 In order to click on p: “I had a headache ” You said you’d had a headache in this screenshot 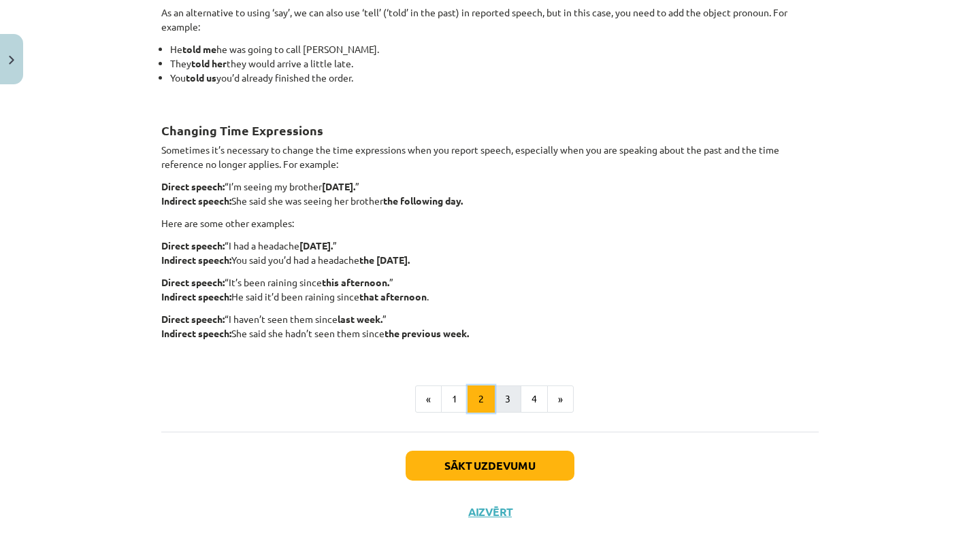, I will do `click(490, 253)`.